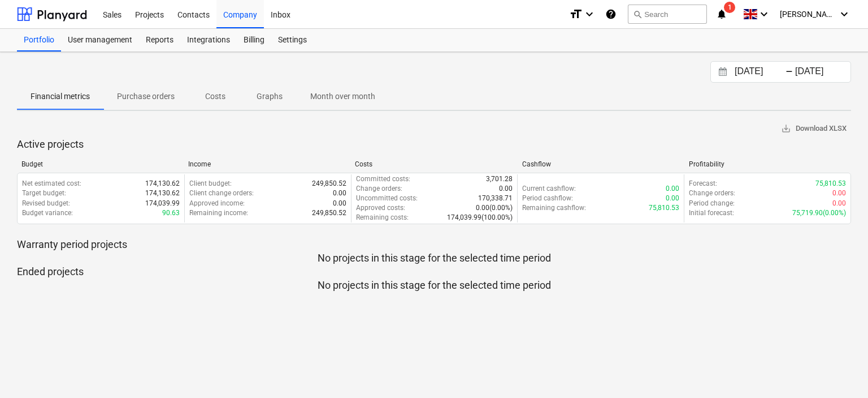  Describe the element at coordinates (159, 40) in the screenshot. I see `div: Reports` at that location.